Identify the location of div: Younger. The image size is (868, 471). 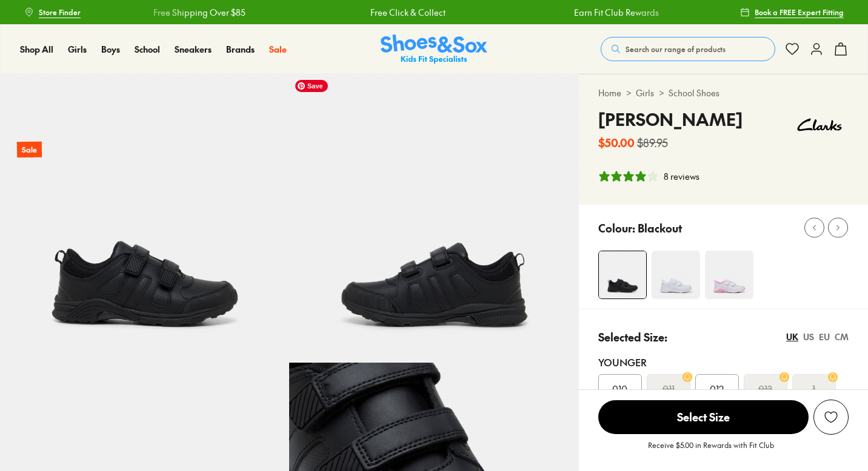
(723, 362).